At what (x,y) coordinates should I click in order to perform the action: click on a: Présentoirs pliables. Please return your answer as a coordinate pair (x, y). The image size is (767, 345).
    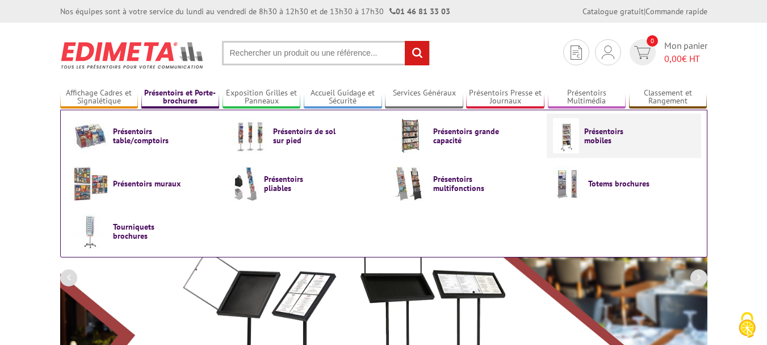
    Looking at the image, I should click on (304, 183).